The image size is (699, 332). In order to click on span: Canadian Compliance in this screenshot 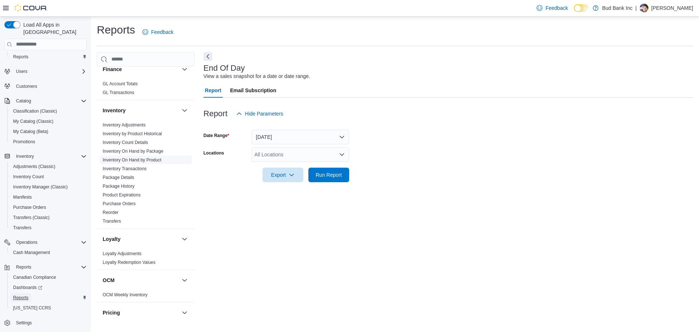, I will do `click(35, 277)`.